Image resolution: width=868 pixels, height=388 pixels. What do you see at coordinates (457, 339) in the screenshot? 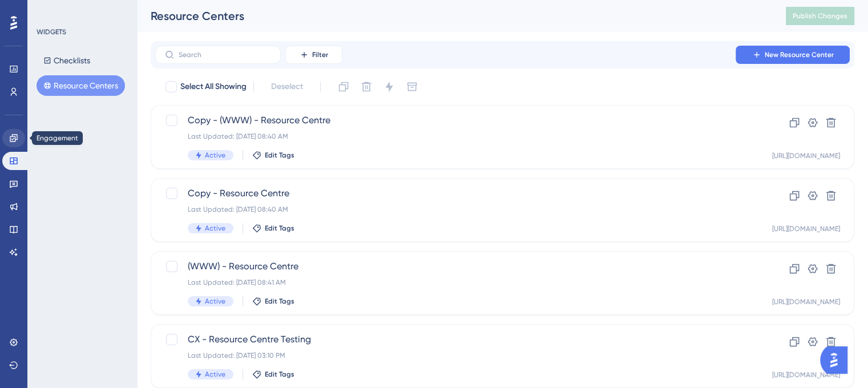
I see `span: CX - Resource Centre Testing` at bounding box center [457, 339].